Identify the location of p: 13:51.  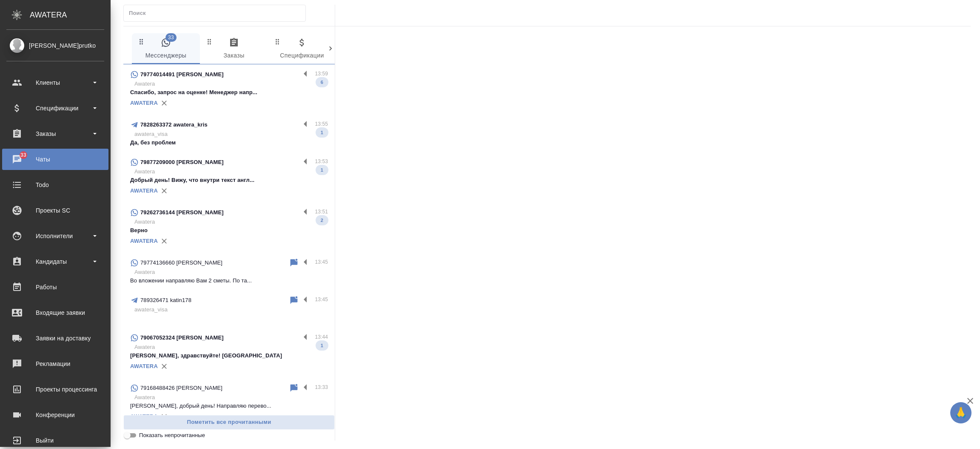
(321, 211).